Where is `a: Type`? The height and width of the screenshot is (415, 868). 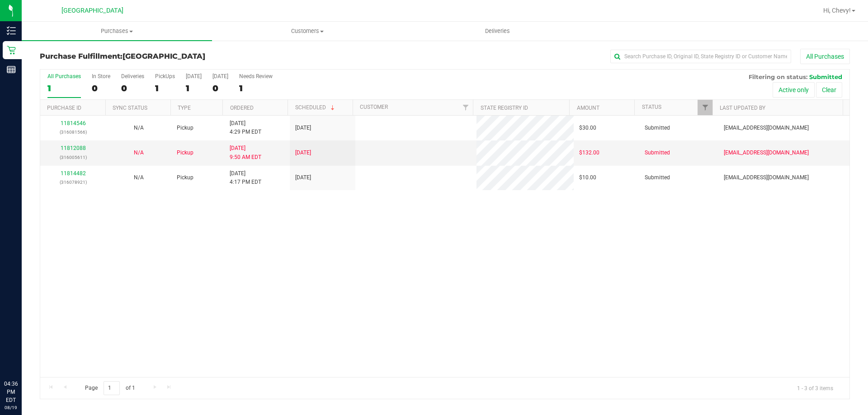 a: Type is located at coordinates (184, 108).